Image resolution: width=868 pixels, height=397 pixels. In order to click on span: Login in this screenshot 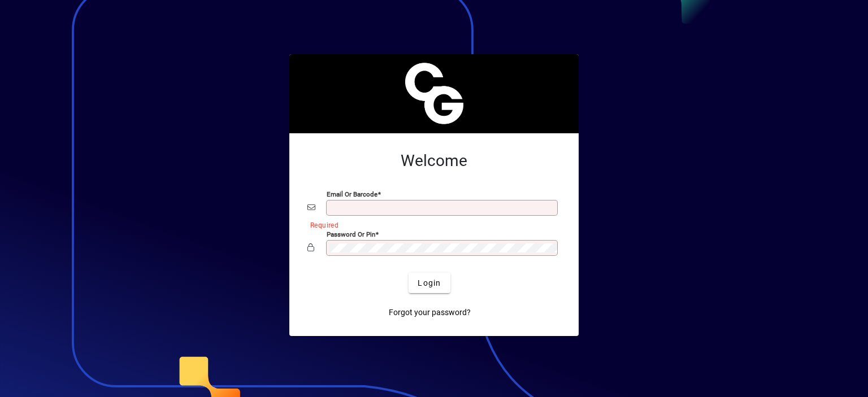, I will do `click(429, 283)`.